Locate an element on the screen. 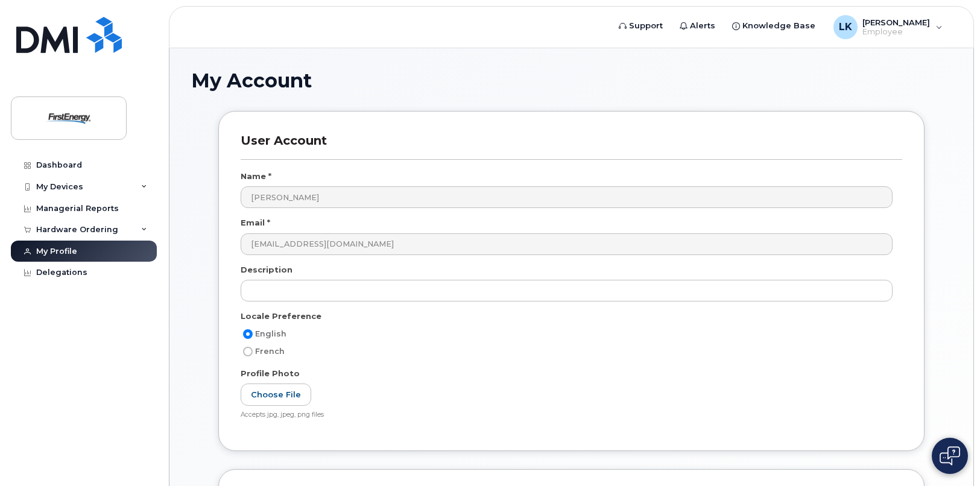 The image size is (980, 486). label: Choose File is located at coordinates (275, 395).